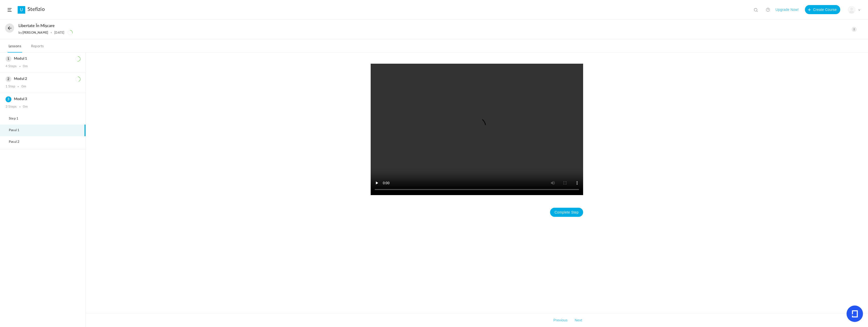  Describe the element at coordinates (787, 10) in the screenshot. I see `button: Upgrade Now!` at that location.